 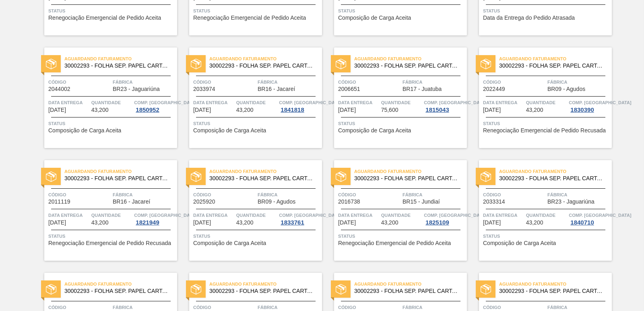 What do you see at coordinates (292, 110) in the screenshot?
I see `div: 1841818` at bounding box center [292, 110].